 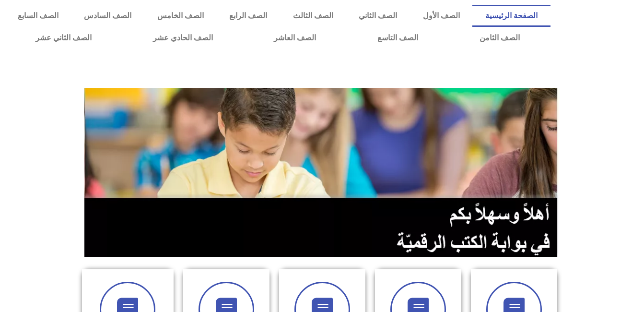 I want to click on a: الصف الثامن, so click(x=499, y=38).